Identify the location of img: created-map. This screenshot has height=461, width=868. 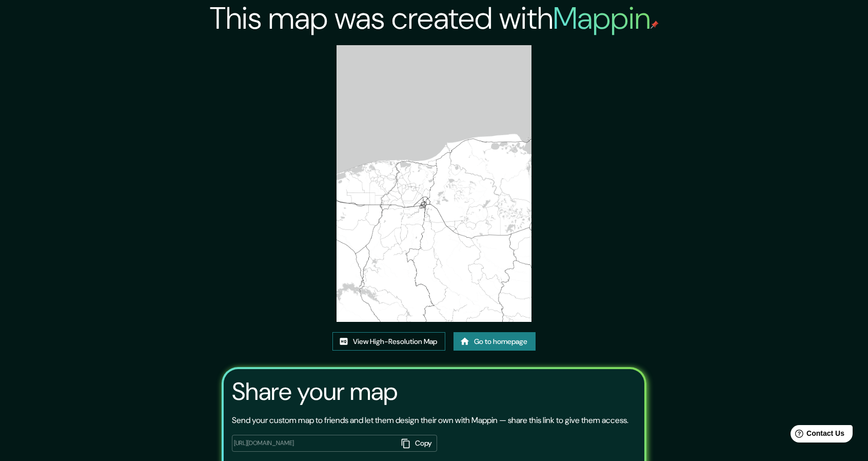
(434, 183).